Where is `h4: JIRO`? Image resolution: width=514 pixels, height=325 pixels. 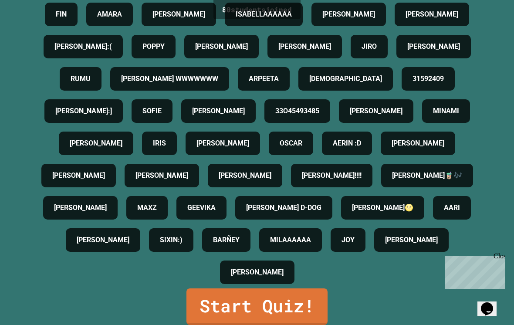 h4: JIRO is located at coordinates (369, 47).